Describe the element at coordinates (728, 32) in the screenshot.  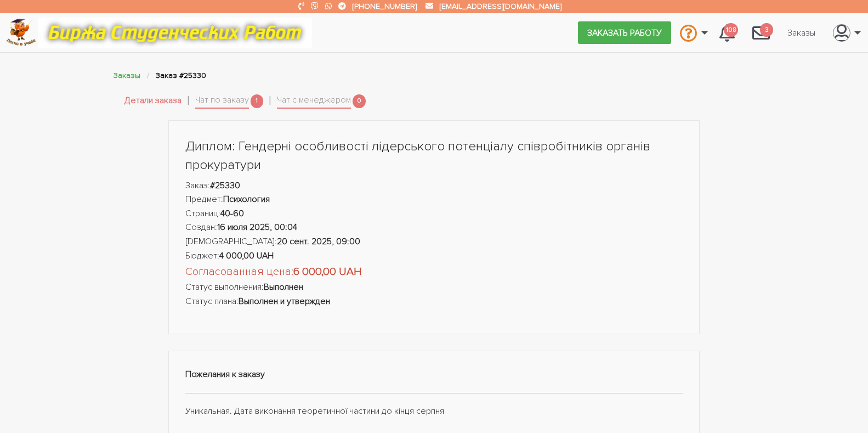
I see `a: 108` at that location.